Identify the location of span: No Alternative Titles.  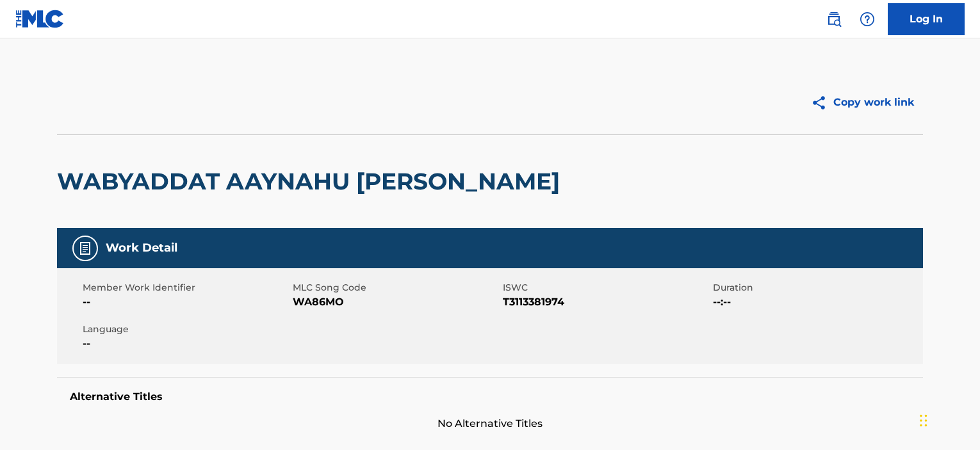
(490, 424).